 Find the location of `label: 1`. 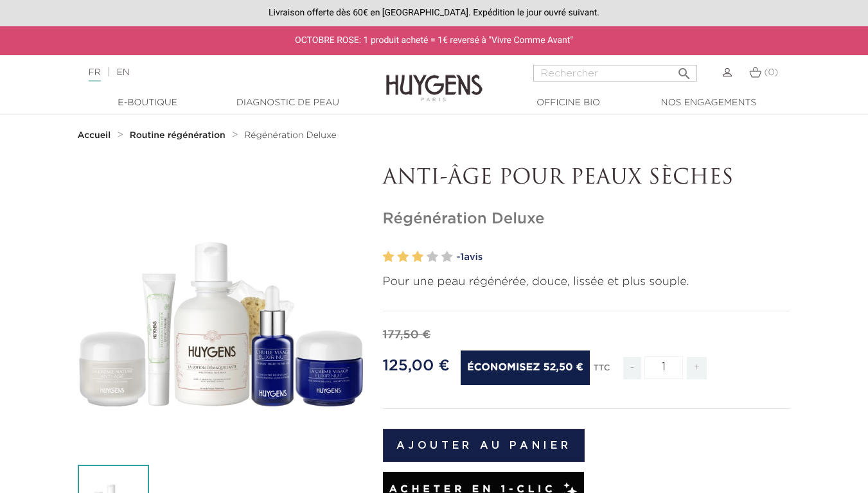

label: 1 is located at coordinates (388, 257).